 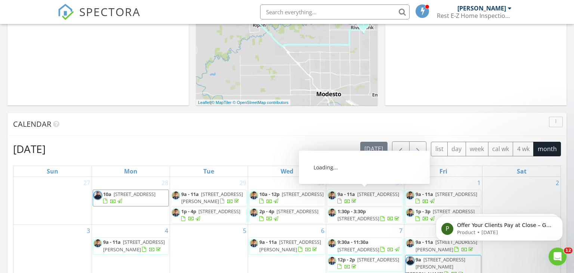 What do you see at coordinates (165, 183) in the screenshot?
I see `a: Go to July 28, 2025` at bounding box center [165, 183].